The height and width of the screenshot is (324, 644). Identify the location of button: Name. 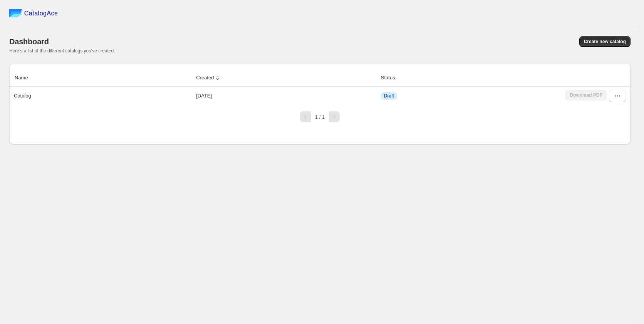
(25, 78).